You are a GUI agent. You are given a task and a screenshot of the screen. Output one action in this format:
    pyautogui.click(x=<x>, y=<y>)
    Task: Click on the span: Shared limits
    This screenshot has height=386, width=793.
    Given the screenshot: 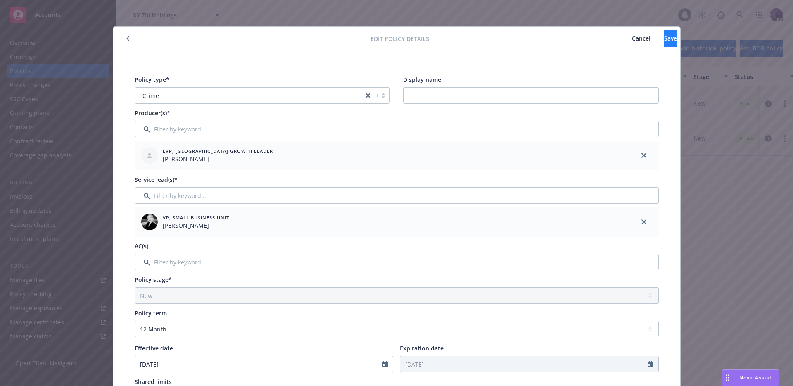 What is the action you would take?
    pyautogui.click(x=153, y=381)
    